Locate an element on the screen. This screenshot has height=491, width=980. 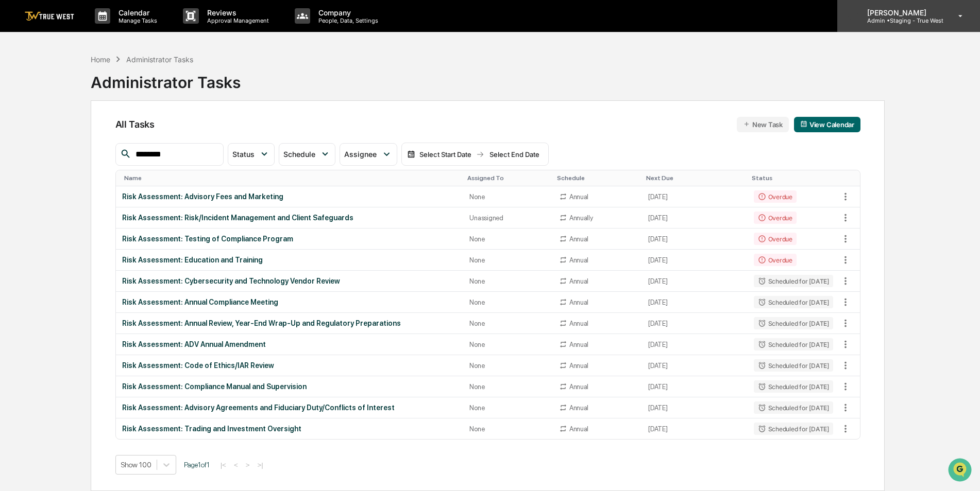
a: 🔎Data Lookup is located at coordinates (38, 155).